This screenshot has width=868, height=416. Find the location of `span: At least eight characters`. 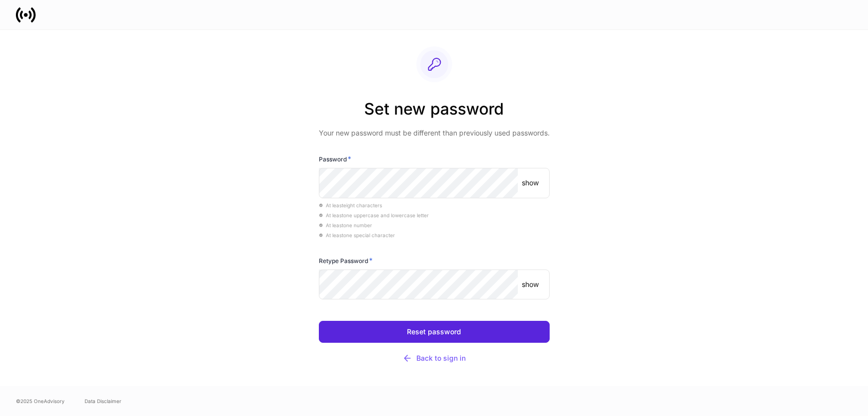

span: At least eight characters is located at coordinates (350, 205).